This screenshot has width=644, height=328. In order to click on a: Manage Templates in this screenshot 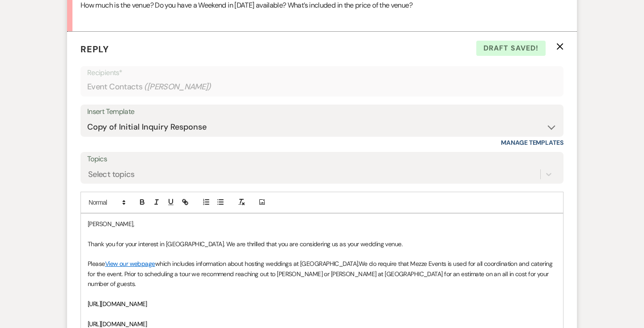, I will do `click(532, 143)`.